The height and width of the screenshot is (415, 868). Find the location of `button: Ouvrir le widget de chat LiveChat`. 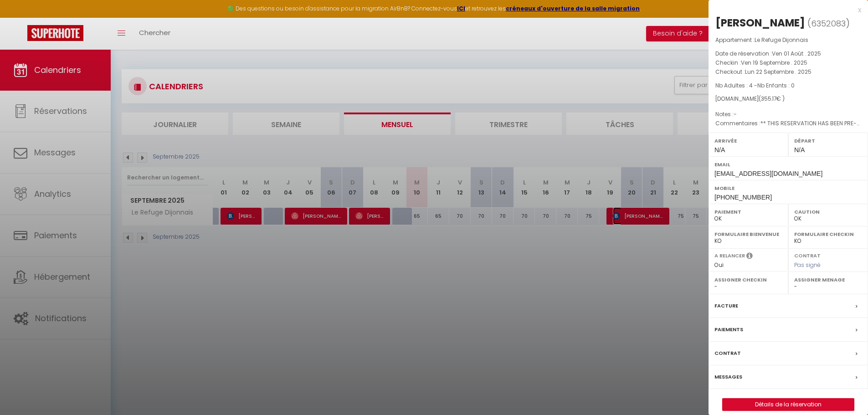

button: Ouvrir le widget de chat LiveChat is located at coordinates (21, 17).